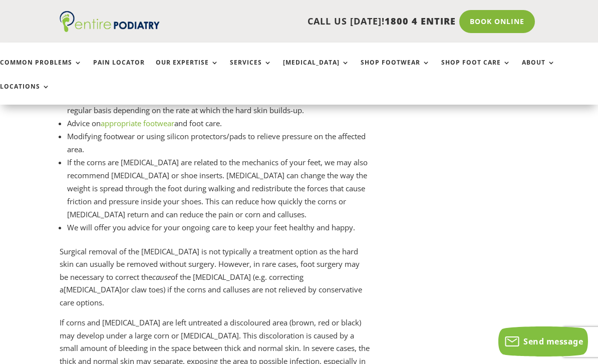 The width and height of the screenshot is (598, 364). I want to click on li: Advice on and foot care., so click(218, 123).